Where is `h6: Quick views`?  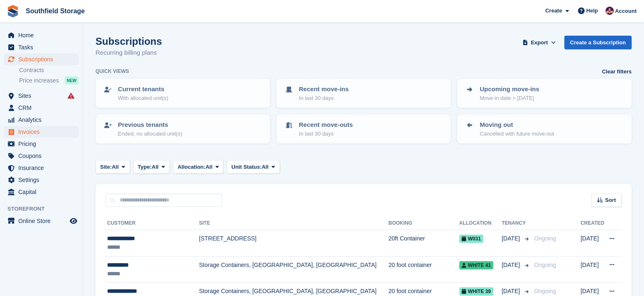 h6: Quick views is located at coordinates (112, 72).